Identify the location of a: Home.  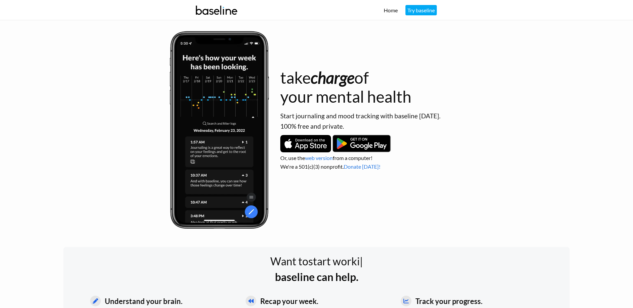
(391, 10).